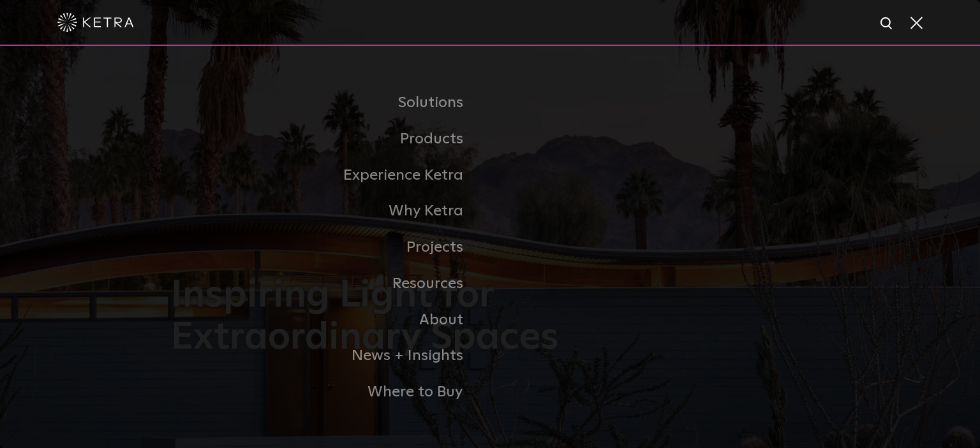 Image resolution: width=980 pixels, height=448 pixels. I want to click on div: Navigation Menu, so click(490, 248).